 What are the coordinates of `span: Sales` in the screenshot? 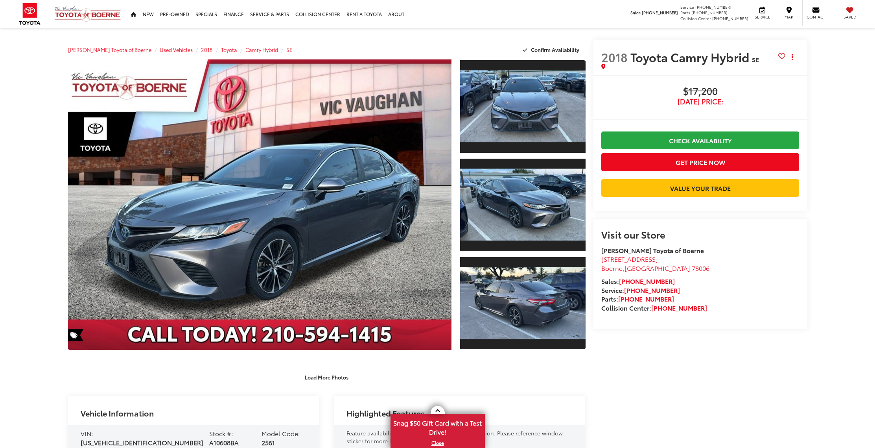 It's located at (636, 12).